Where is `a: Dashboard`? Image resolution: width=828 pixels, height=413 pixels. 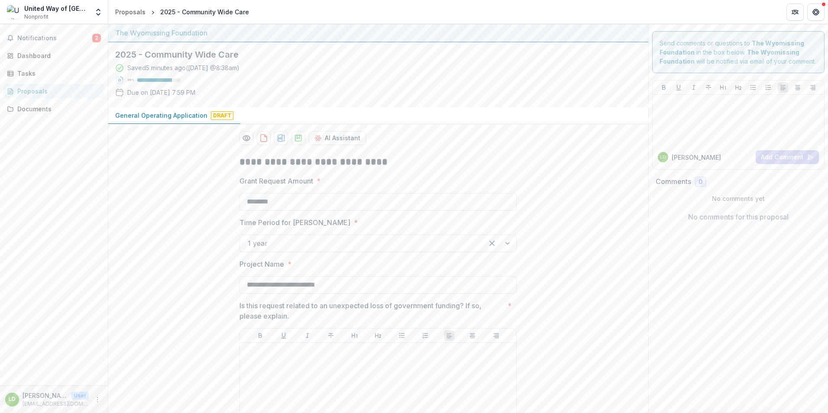
a: Dashboard is located at coordinates (54, 55).